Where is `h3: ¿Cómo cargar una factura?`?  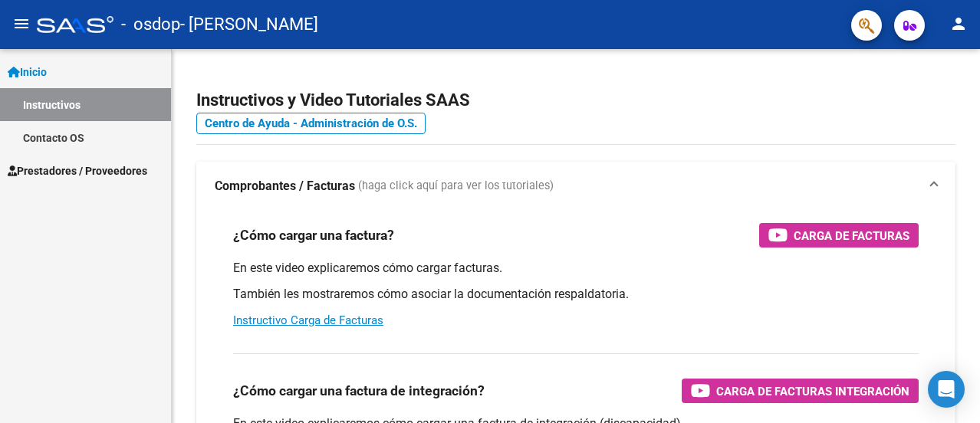 h3: ¿Cómo cargar una factura? is located at coordinates (314, 235).